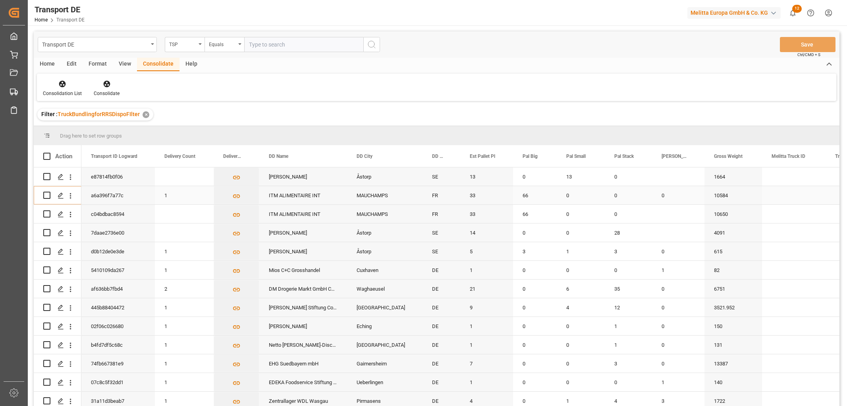  Describe the element at coordinates (789, 156) in the screenshot. I see `span: Melitta Truck ID` at that location.